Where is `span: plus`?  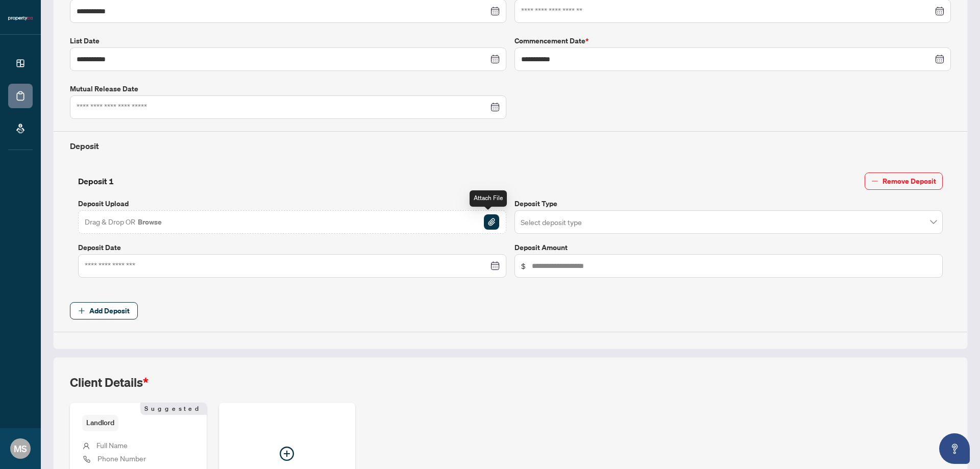
span: plus is located at coordinates (82, 311).